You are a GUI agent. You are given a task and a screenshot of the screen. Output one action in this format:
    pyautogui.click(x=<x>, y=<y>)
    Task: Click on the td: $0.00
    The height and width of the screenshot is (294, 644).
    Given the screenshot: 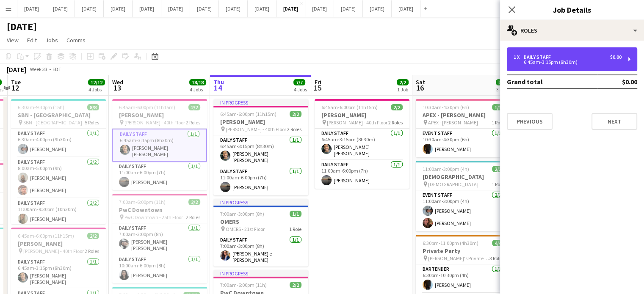 What is the action you would take?
    pyautogui.click(x=617, y=82)
    